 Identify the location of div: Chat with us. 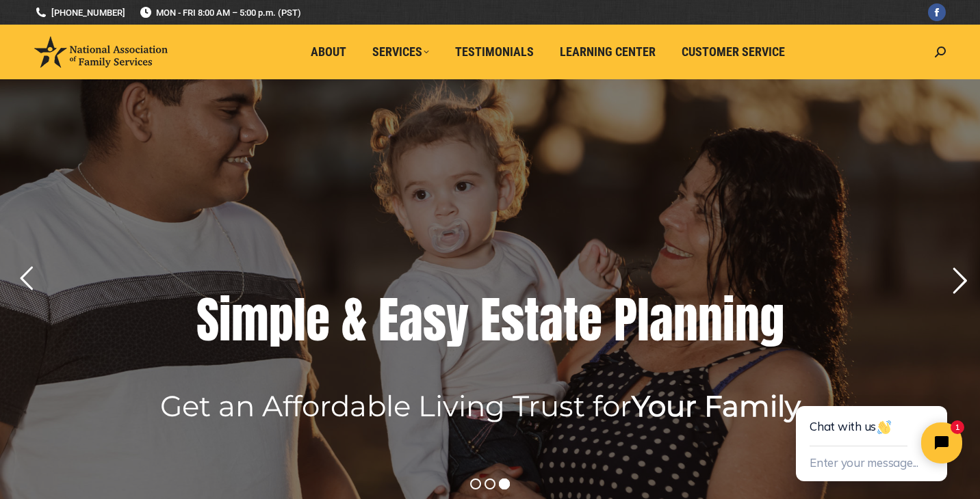
(106, 63).